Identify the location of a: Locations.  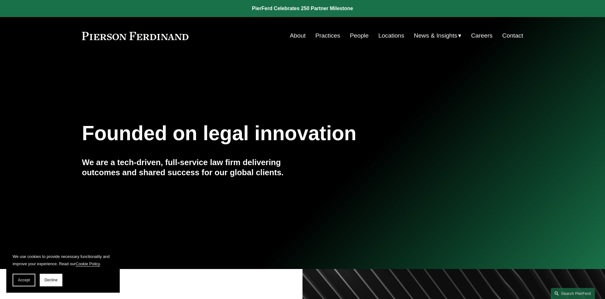
(392, 36).